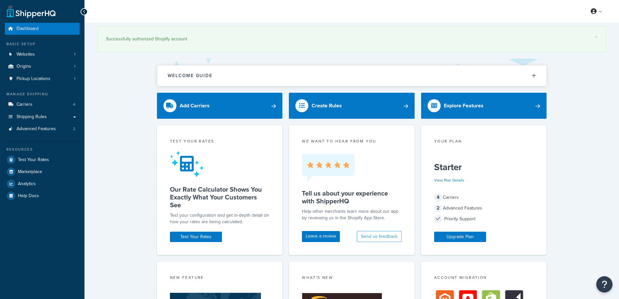 Image resolution: width=619 pixels, height=299 pixels. What do you see at coordinates (484, 197) in the screenshot?
I see `div: Carriers` at bounding box center [484, 197].